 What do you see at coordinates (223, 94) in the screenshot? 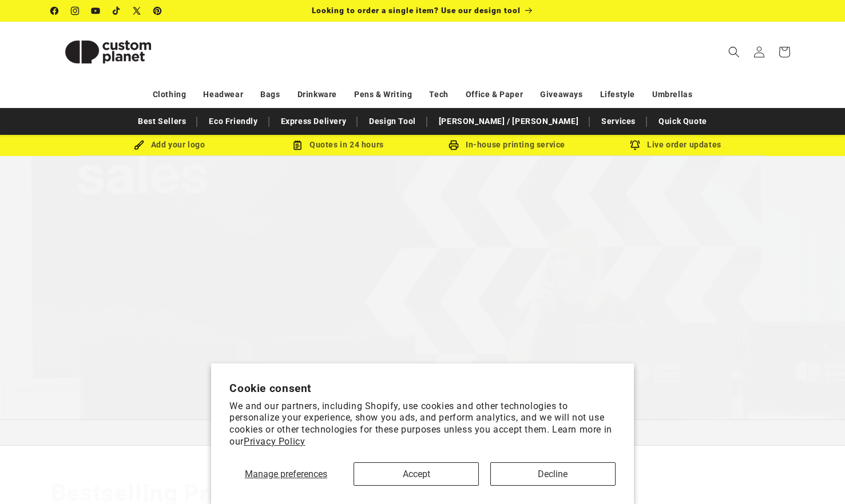
I see `a: Headwear` at bounding box center [223, 94].